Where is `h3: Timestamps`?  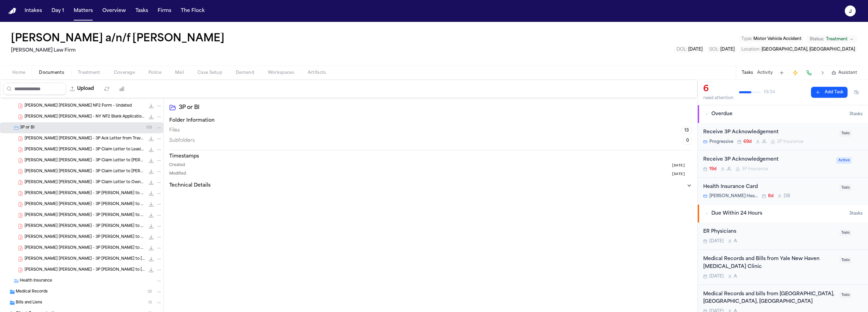 h3: Timestamps is located at coordinates (431, 157).